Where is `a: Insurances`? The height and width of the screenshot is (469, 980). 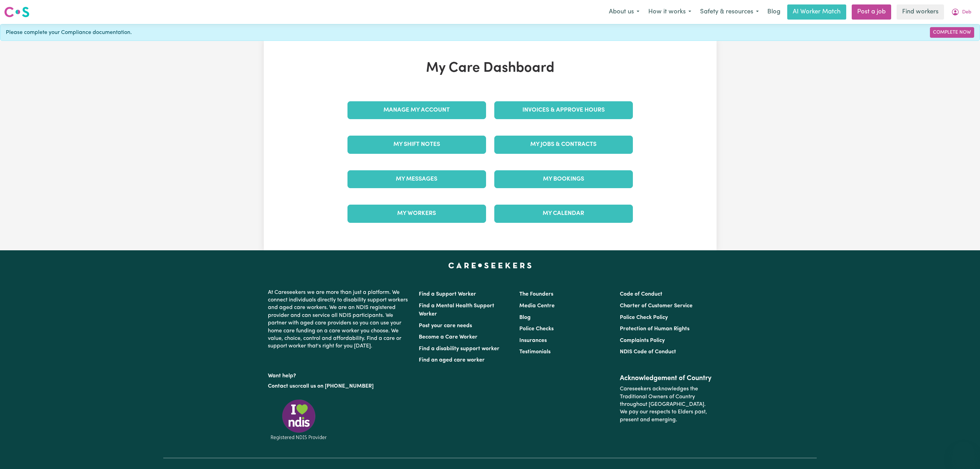
a: Insurances is located at coordinates (533, 341).